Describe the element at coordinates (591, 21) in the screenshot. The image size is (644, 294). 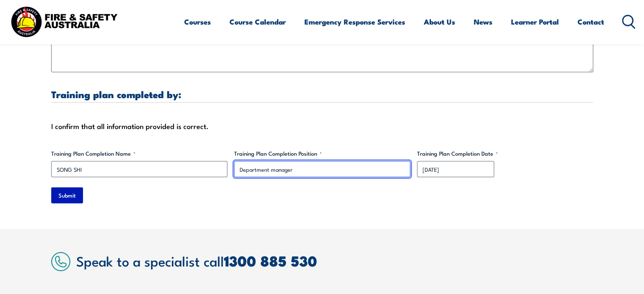
I see `a: Contact` at that location.